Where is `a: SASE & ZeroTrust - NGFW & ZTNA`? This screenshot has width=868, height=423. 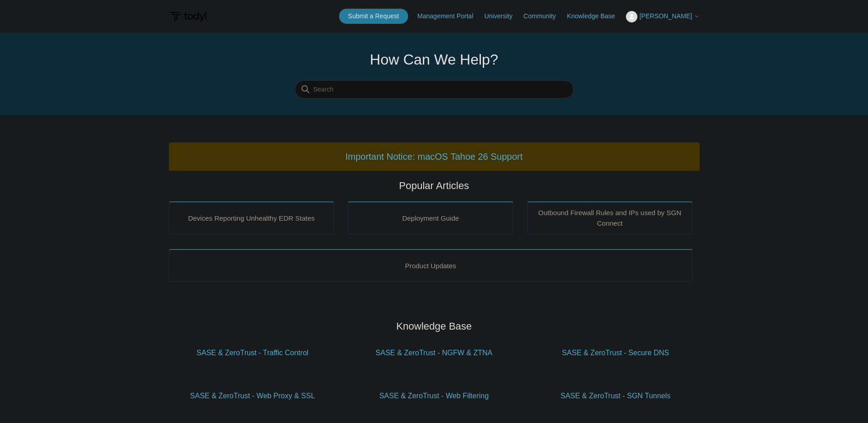
a: SASE & ZeroTrust - NGFW & ZTNA is located at coordinates (433, 353).